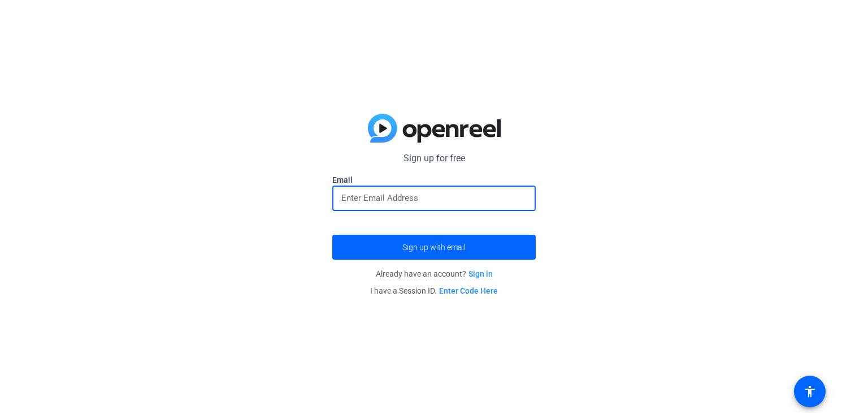 This screenshot has height=413, width=868. What do you see at coordinates (434, 291) in the screenshot?
I see `span: I have a Session ID.` at bounding box center [434, 291].